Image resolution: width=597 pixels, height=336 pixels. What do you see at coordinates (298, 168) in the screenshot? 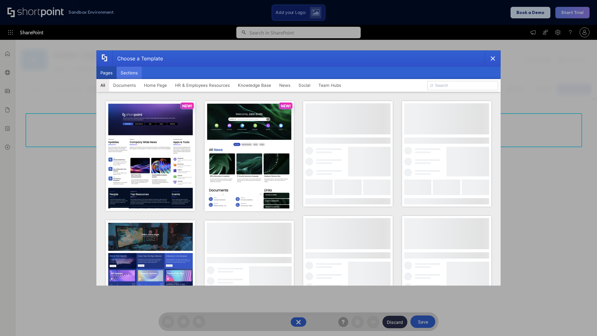
I see `div: template selector` at bounding box center [298, 168].